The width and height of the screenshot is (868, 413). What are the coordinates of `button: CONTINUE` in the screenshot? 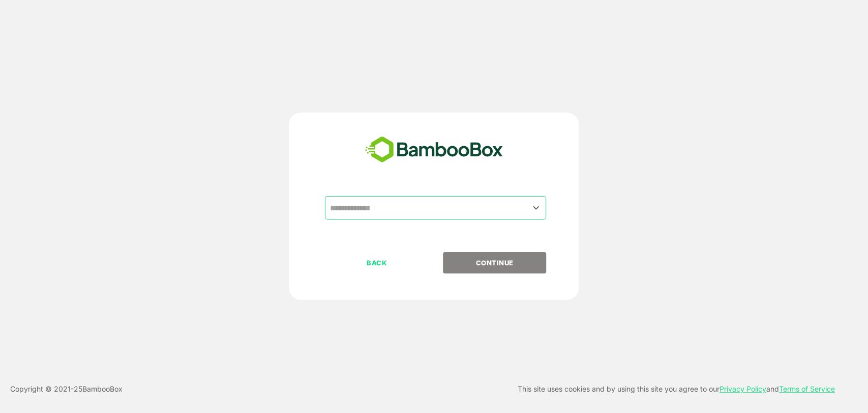 It's located at (495, 263).